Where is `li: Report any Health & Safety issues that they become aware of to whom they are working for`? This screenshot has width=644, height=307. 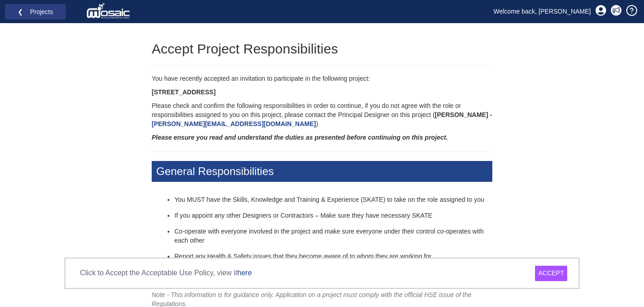
li: Report any Health & Safety issues that they become aware of to whom they are working for is located at coordinates (333, 257).